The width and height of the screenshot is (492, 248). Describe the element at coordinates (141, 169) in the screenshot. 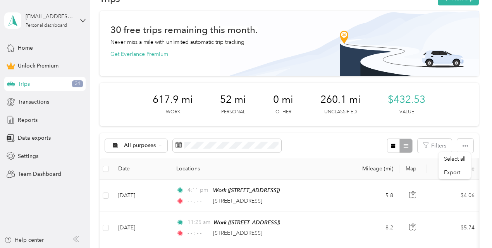

I see `th: Date` at that location.